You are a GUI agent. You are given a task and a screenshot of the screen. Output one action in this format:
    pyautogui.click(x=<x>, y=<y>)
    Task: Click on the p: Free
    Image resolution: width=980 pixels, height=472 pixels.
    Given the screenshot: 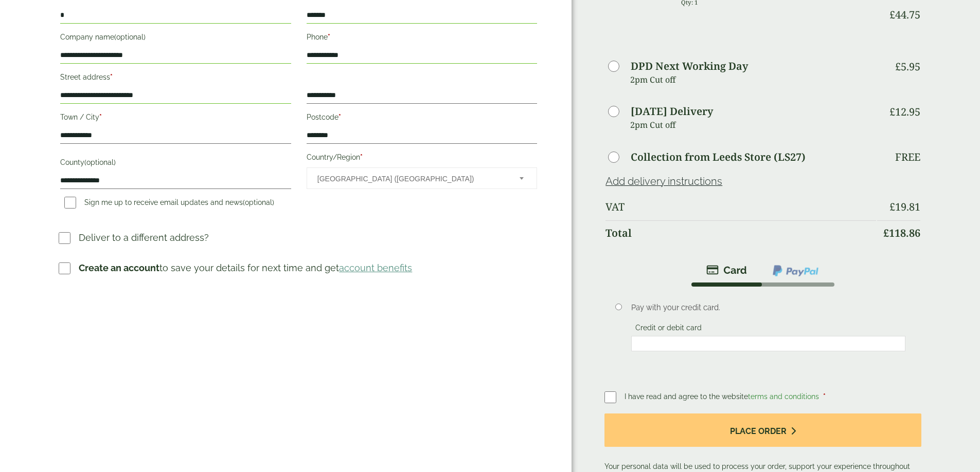 What is the action you would take?
    pyautogui.click(x=907, y=157)
    